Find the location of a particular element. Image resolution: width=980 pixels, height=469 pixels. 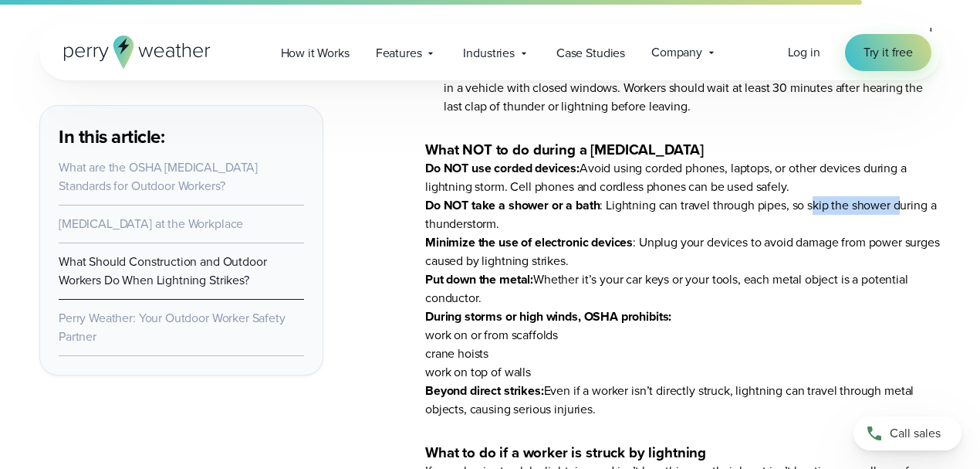

a: Try it free is located at coordinates (888, 53).